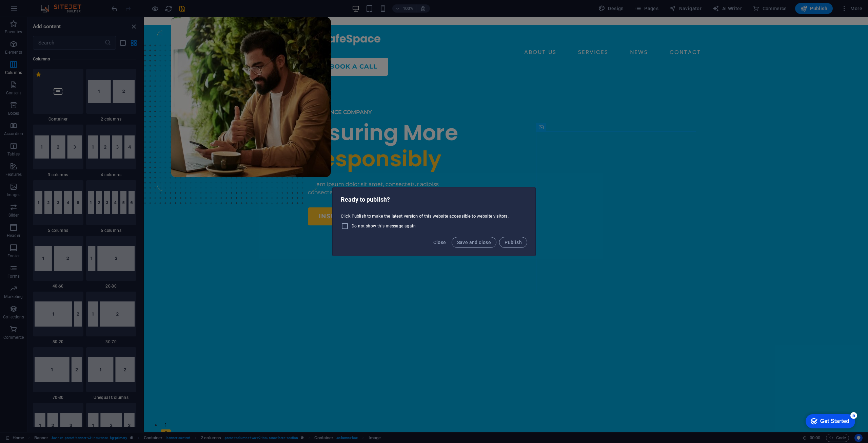 The height and width of the screenshot is (443, 868). What do you see at coordinates (54, 4) in the screenshot?
I see `div: 5` at bounding box center [54, 4].